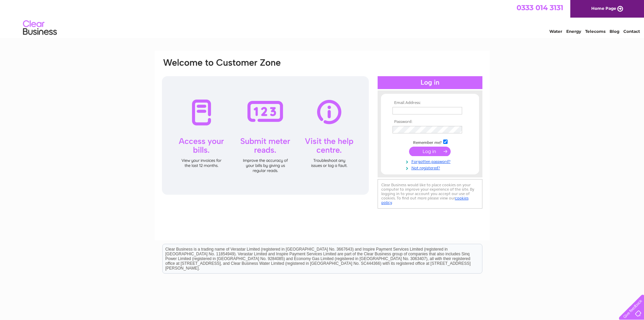 The height and width of the screenshot is (320, 644). Describe the element at coordinates (425, 200) in the screenshot. I see `a: cookies policy` at that location.